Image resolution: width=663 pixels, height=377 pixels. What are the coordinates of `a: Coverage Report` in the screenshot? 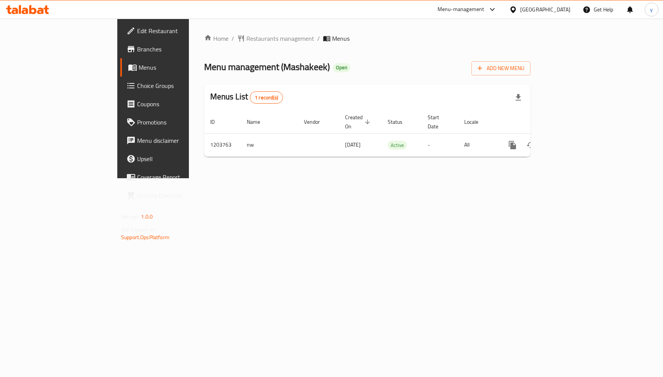 It's located at (174, 177).